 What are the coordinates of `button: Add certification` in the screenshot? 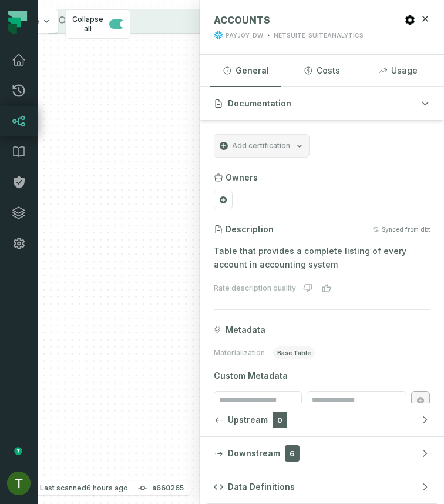 It's located at (261, 145).